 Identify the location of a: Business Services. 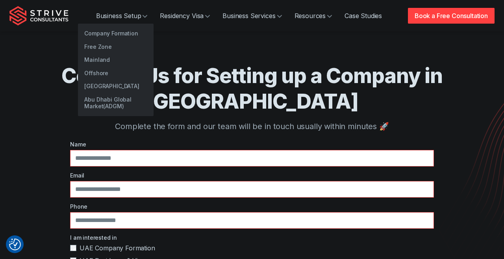
(252, 16).